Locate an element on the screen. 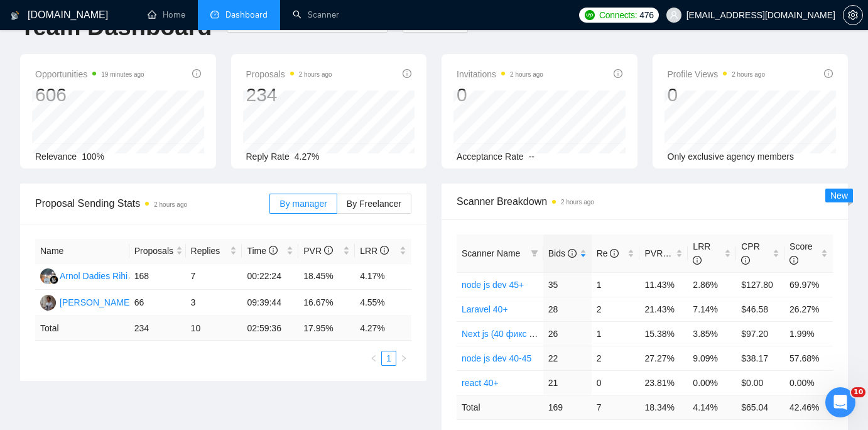 The image size is (868, 430). a: Laravel 40+ is located at coordinates (484, 309).